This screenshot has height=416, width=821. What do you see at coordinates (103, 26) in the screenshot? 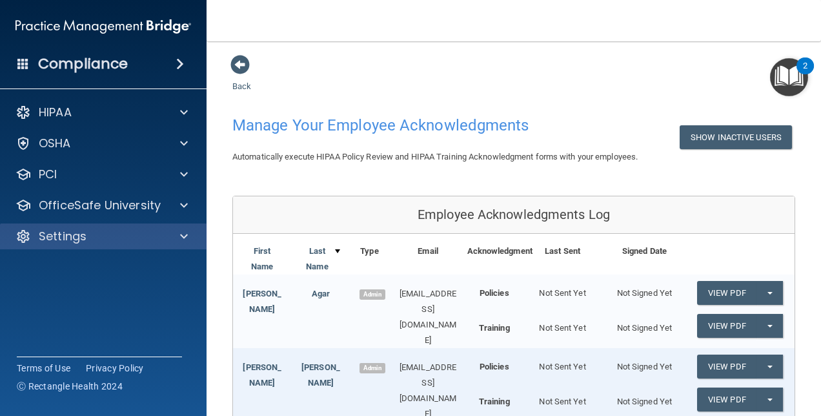
I see `img: PMB logo` at bounding box center [103, 26].